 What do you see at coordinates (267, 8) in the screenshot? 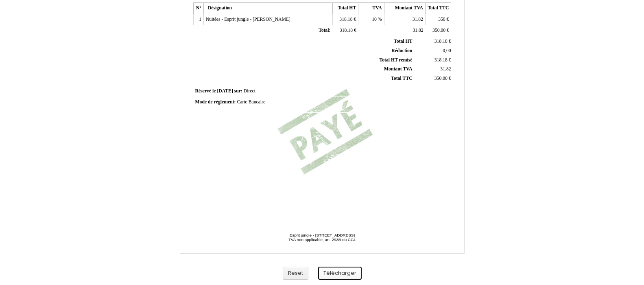
I see `th: Désignation` at bounding box center [267, 8].